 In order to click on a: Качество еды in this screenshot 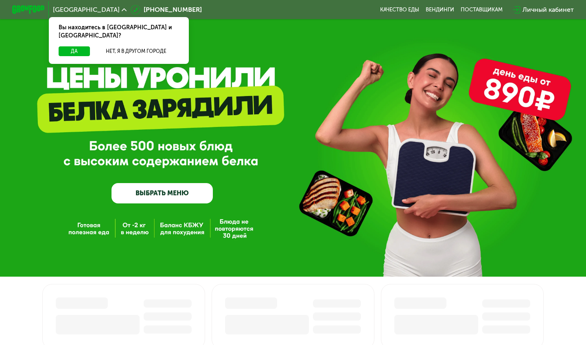, I will do `click(400, 10)`.